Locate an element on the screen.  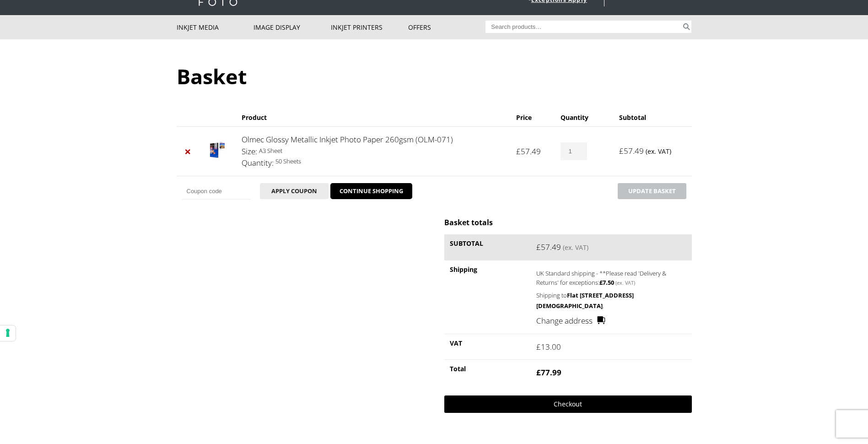
th: Shipping is located at coordinates (487, 297).